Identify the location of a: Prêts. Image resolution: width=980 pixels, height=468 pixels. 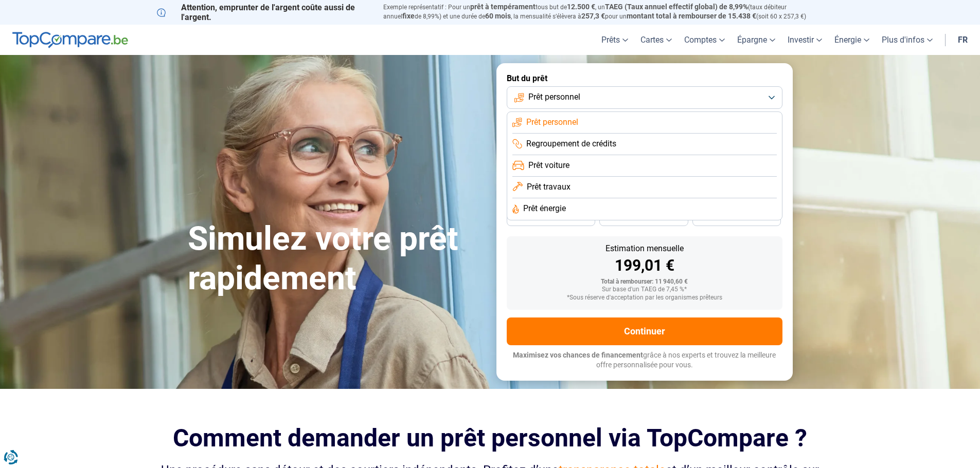
(615, 40).